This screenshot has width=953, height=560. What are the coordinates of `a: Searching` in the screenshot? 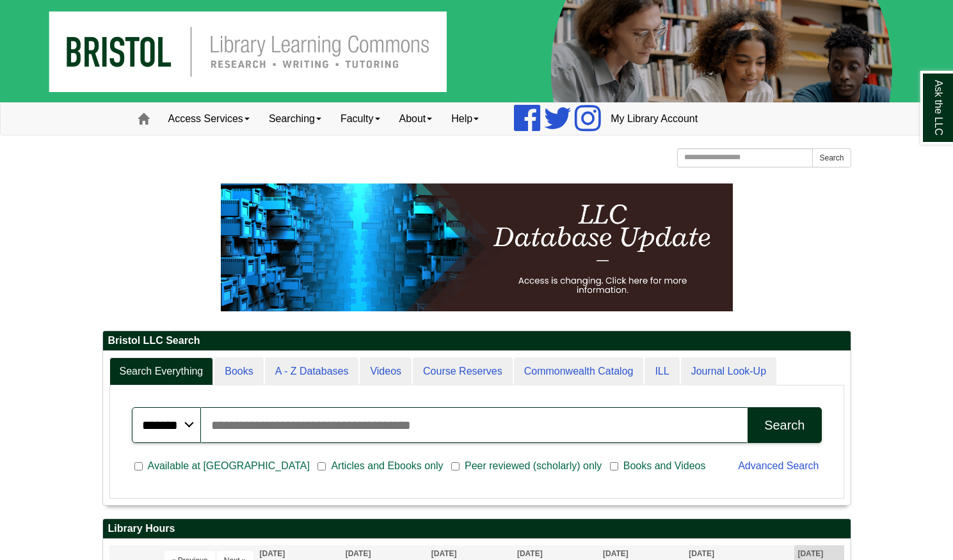 It's located at (295, 119).